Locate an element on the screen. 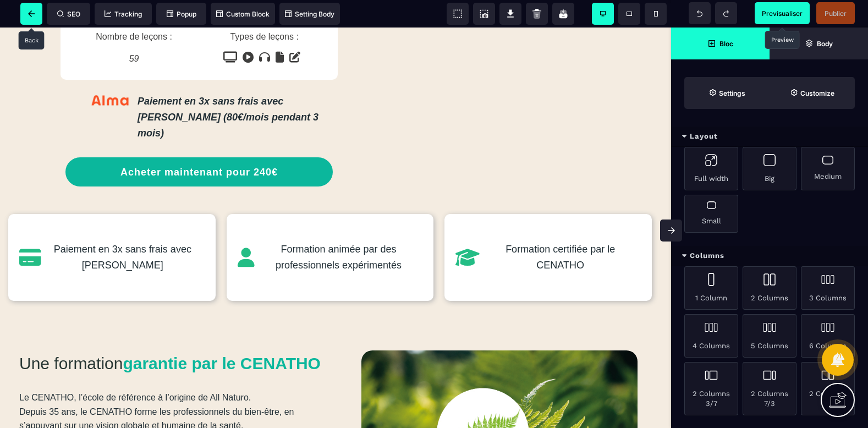  div: 1 Column is located at coordinates (711, 287).